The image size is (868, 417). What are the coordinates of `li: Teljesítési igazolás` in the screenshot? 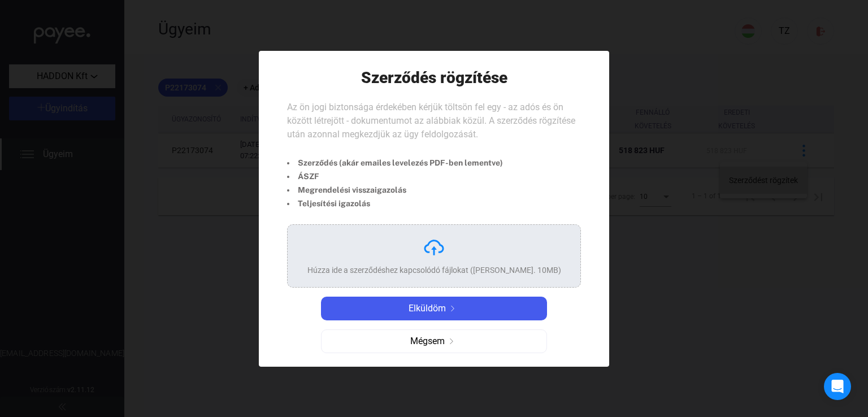 It's located at (395, 204).